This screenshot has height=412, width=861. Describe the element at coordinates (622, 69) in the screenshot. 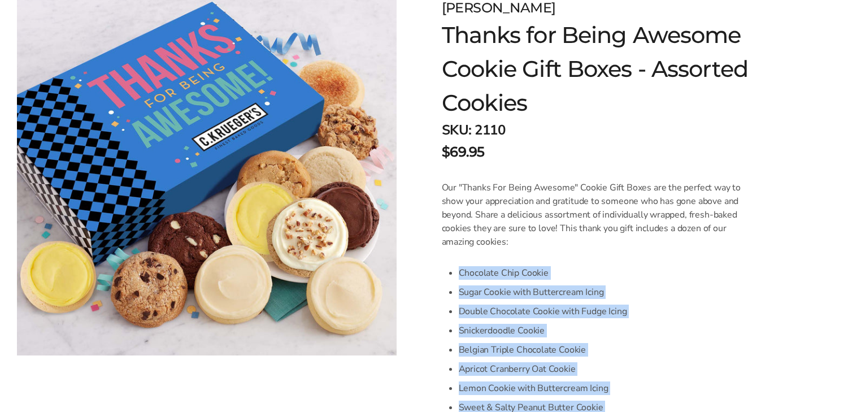

I see `h1: Thanks for Being Awesome Cookie Gift Boxes - Assorted Cookies` at that location.